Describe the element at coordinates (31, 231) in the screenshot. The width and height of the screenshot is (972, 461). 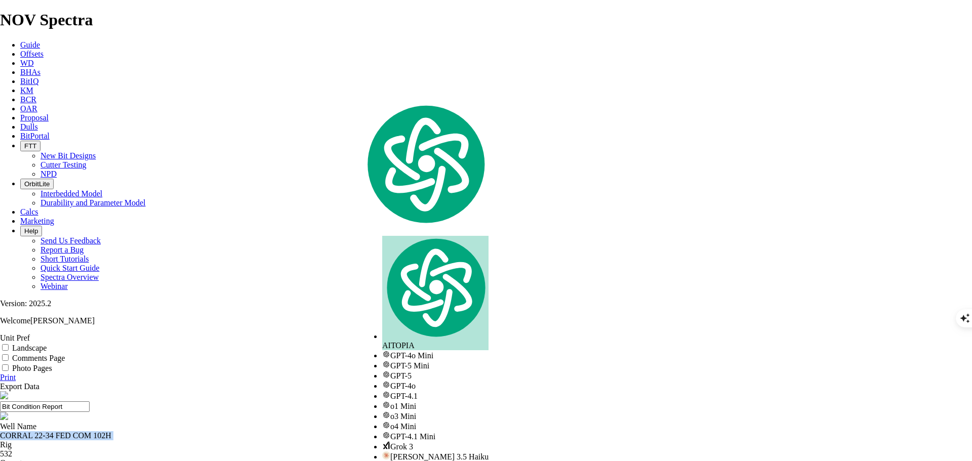
I see `button: Help` at that location.